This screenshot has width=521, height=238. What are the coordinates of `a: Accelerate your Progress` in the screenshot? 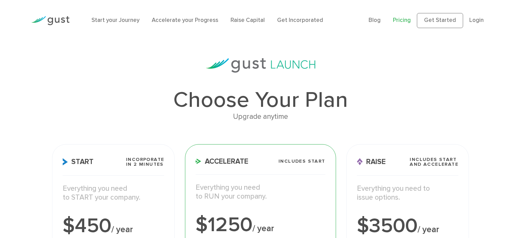 It's located at (185, 20).